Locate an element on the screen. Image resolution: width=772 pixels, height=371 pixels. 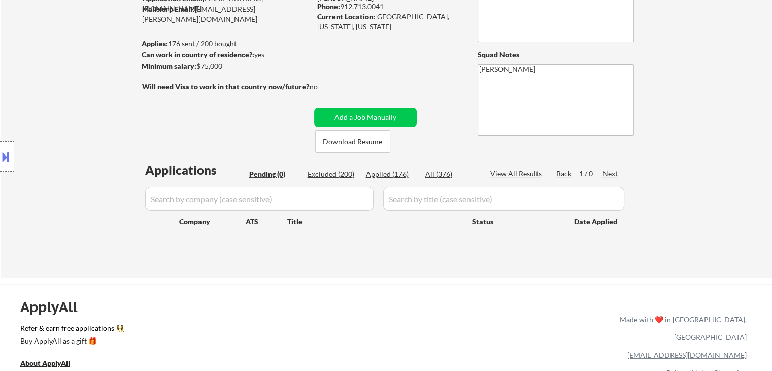
div: Excluded (200) is located at coordinates (333, 174).